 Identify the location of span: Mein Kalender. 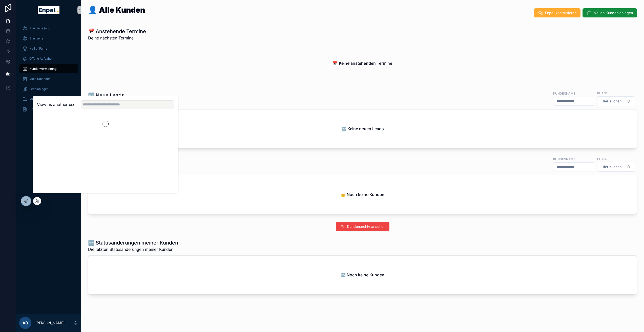
(40, 79).